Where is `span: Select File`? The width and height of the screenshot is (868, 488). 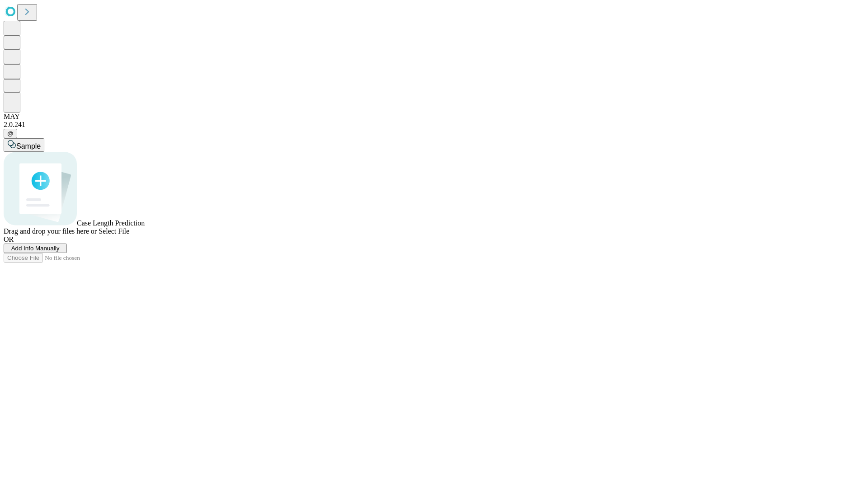 span: Select File is located at coordinates (114, 231).